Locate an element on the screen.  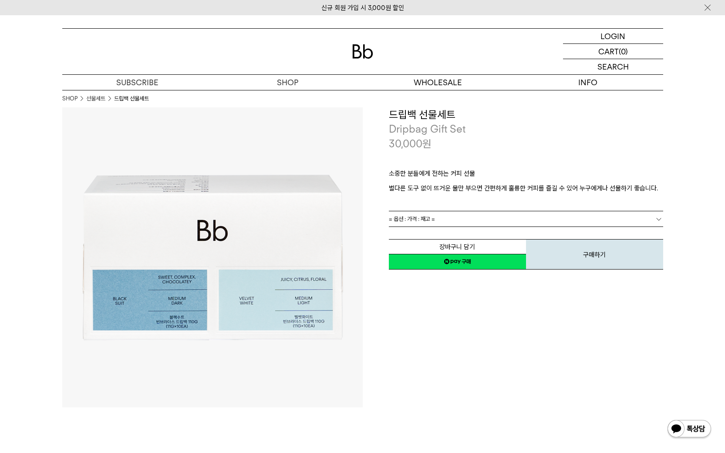
p: (0) is located at coordinates (623, 51).